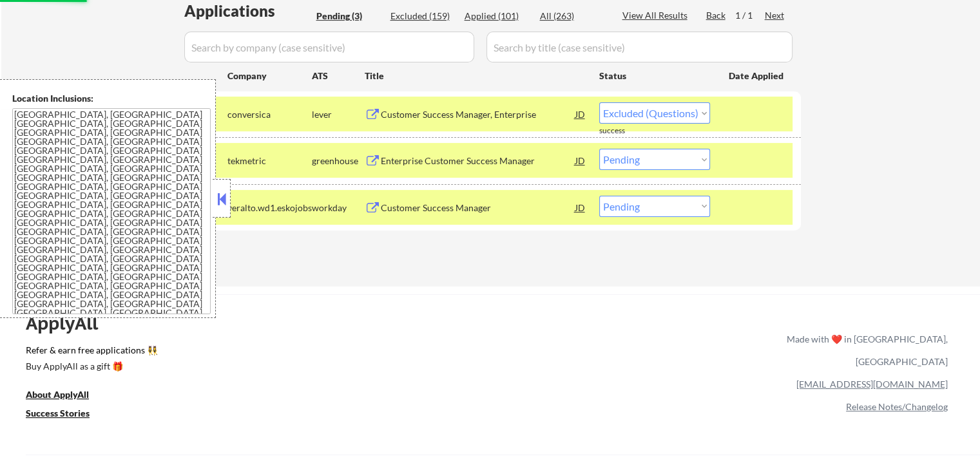 Image resolution: width=980 pixels, height=470 pixels. I want to click on a: Buy ApplyAll as a gift 🎁, so click(90, 367).